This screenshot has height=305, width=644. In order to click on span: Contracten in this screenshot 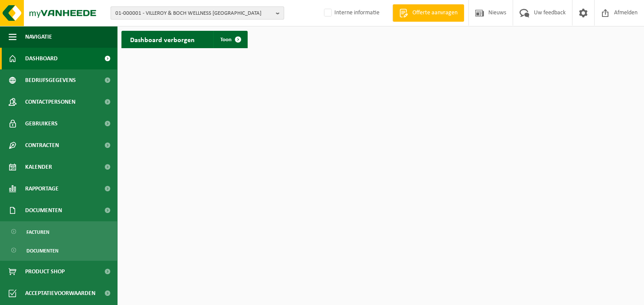, I will do `click(42, 145)`.